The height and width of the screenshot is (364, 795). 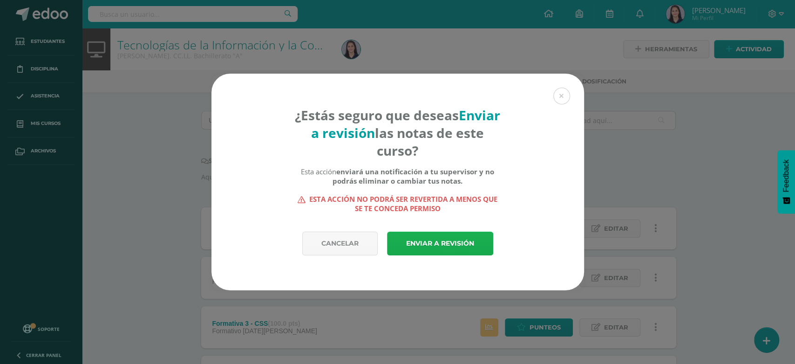 What do you see at coordinates (406, 124) in the screenshot?
I see `strong: Enviar a revisión` at bounding box center [406, 124].